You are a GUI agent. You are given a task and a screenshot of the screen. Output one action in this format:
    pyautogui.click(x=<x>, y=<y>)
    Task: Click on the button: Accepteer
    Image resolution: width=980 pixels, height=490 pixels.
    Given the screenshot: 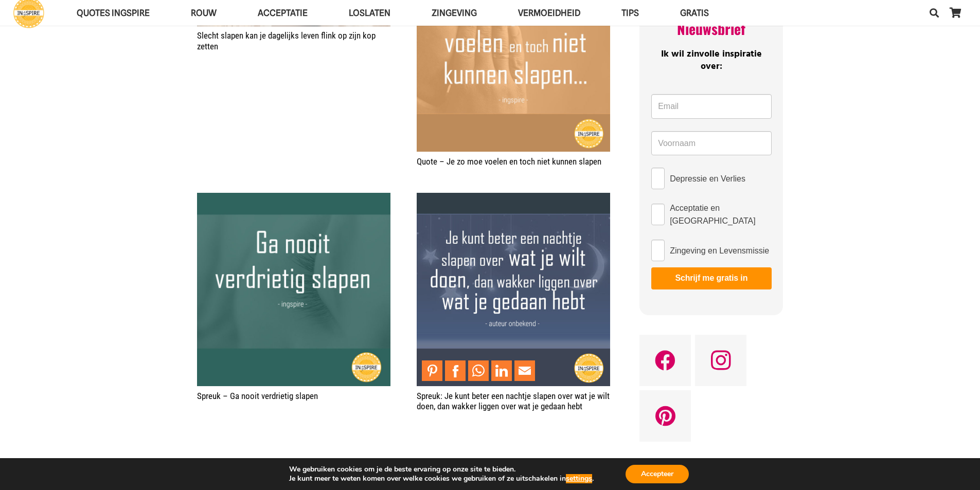 What is the action you would take?
    pyautogui.click(x=657, y=474)
    